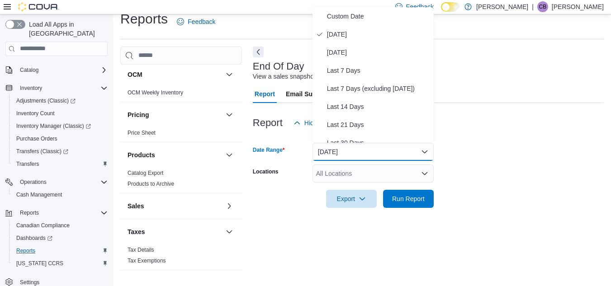 The image size is (611, 286). Describe the element at coordinates (378, 125) in the screenshot. I see `span: Last 21 Days` at that location.